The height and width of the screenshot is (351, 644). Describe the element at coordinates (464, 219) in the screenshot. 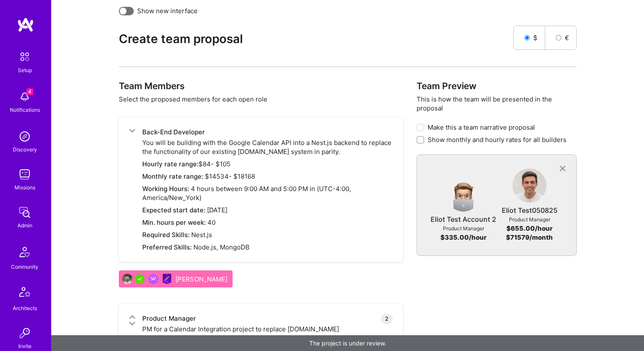

I see `div: Eliot Test Account 2` at that location.